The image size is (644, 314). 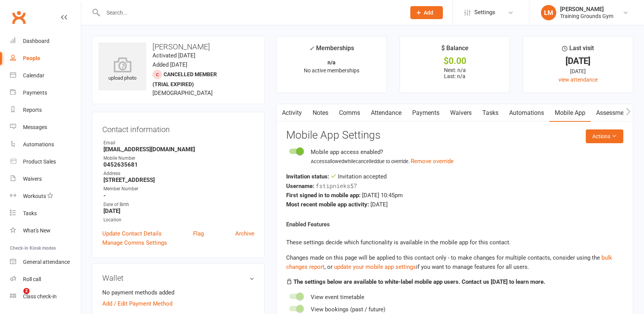 I want to click on div: Training Grounds Gym, so click(x=586, y=16).